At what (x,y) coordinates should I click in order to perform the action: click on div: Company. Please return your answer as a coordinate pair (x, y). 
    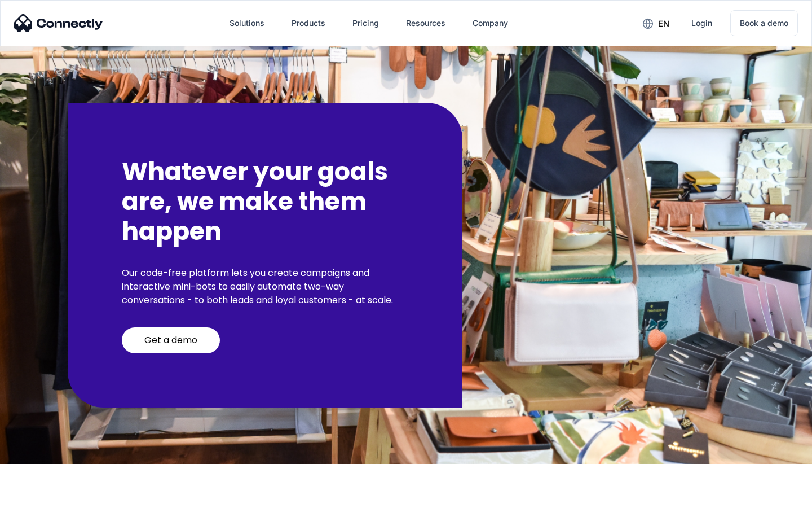
    Looking at the image, I should click on (490, 23).